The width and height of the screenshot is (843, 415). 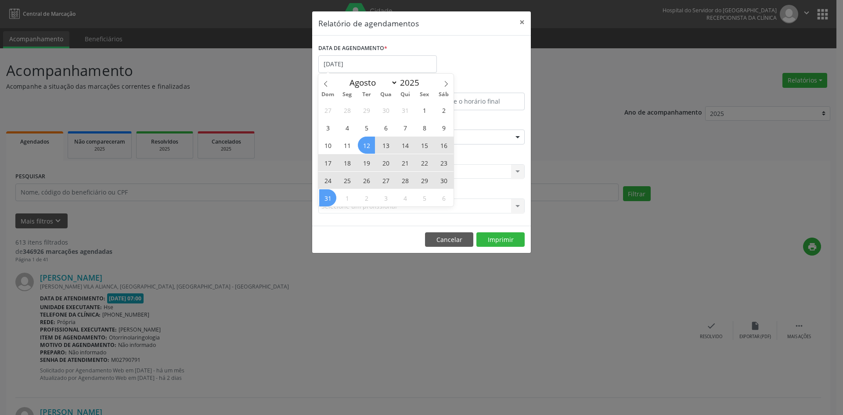 I want to click on span: Agosto 28, 2025, so click(x=405, y=180).